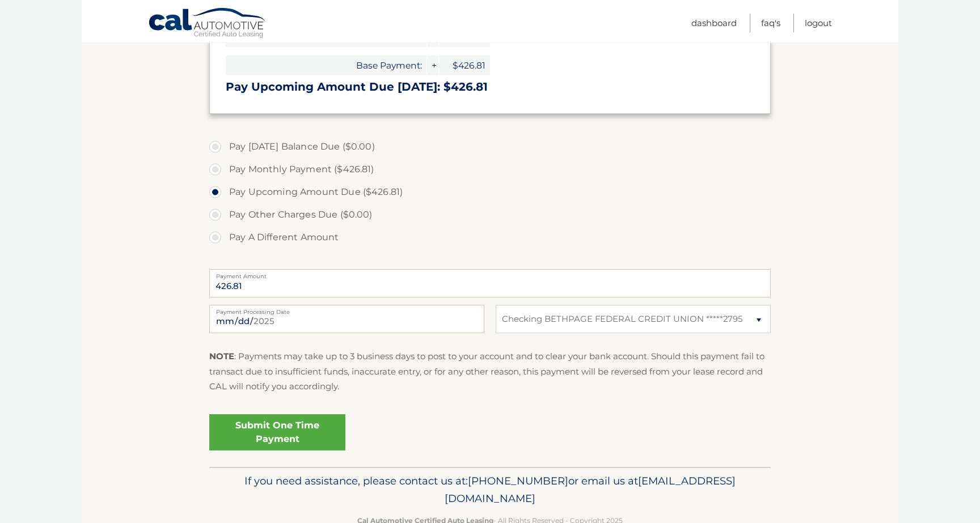 This screenshot has width=980, height=523. What do you see at coordinates (222, 356) in the screenshot?
I see `strong: NOTE` at bounding box center [222, 356].